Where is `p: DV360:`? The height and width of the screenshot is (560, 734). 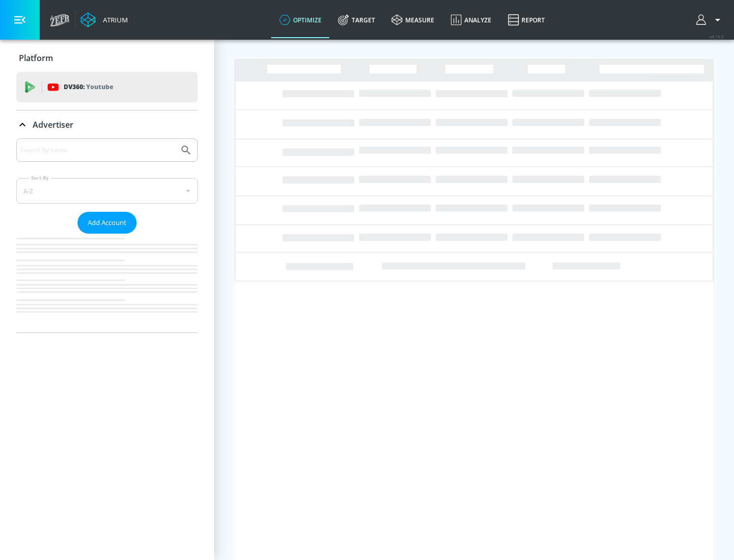 p: DV360: is located at coordinates (89, 87).